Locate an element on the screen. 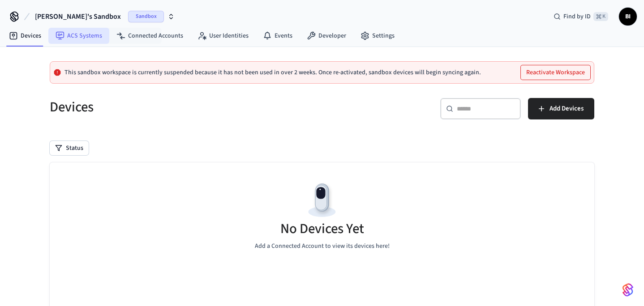  img: Devices Empty State is located at coordinates (322, 201).